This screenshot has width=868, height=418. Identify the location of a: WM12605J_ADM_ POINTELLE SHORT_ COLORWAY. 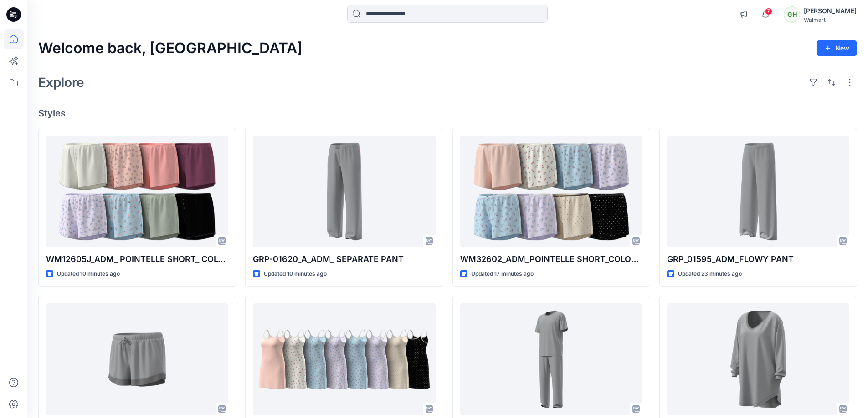
(137, 191).